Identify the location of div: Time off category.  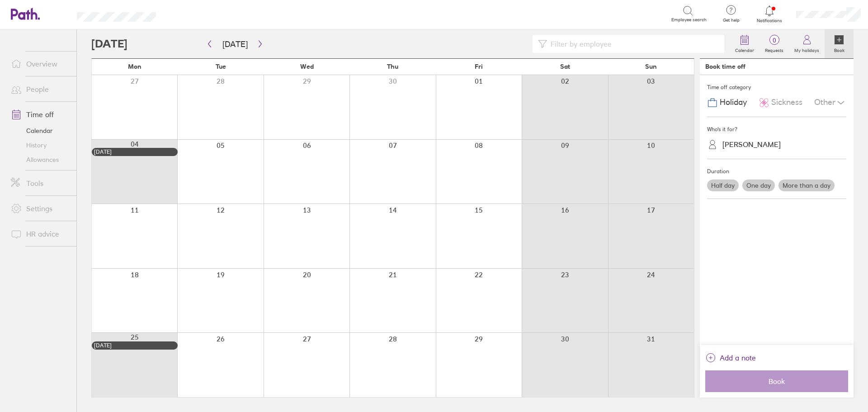
(777, 87).